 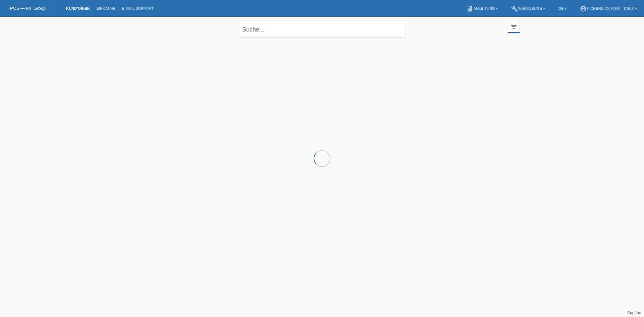 What do you see at coordinates (78, 8) in the screenshot?
I see `a: Kund*innen` at bounding box center [78, 8].